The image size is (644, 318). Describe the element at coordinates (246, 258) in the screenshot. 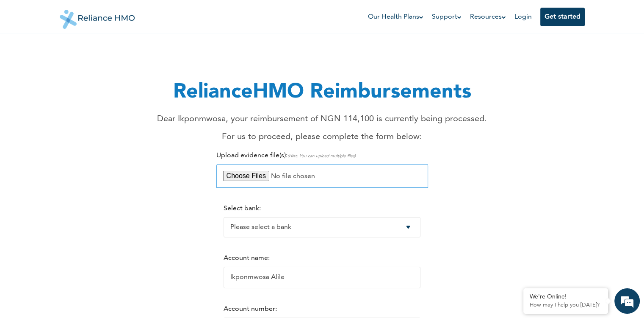

I see `label: Account name:` at that location.